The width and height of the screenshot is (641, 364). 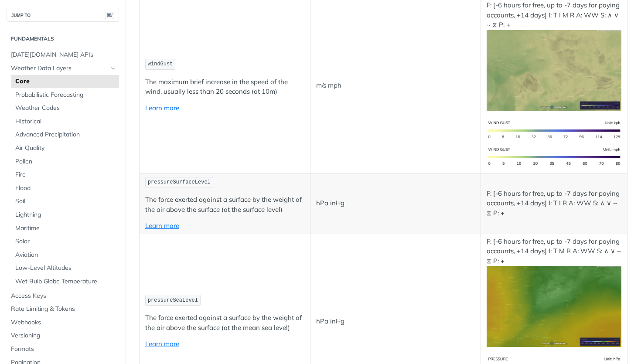 I want to click on a: Flood, so click(x=65, y=188).